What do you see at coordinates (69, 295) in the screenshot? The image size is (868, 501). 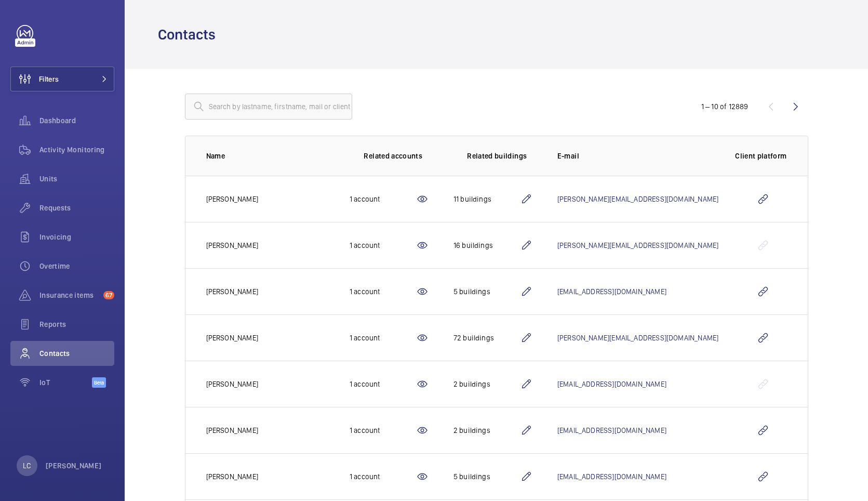 I see `span: Insurance items` at bounding box center [69, 295].